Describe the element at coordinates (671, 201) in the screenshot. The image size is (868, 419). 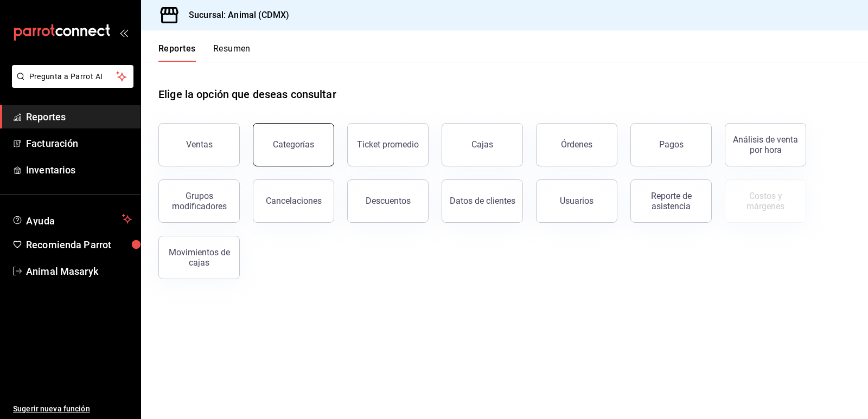
I see `div: Reporte de asistencia` at that location.